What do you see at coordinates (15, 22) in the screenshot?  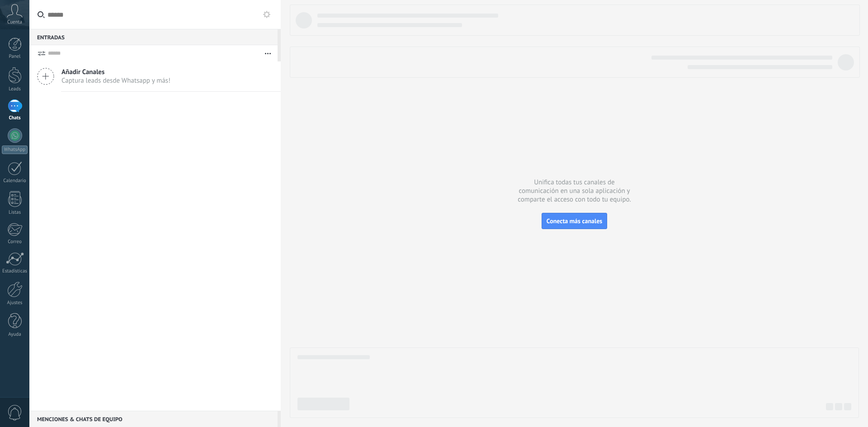 I see `span: Cuenta` at bounding box center [15, 22].